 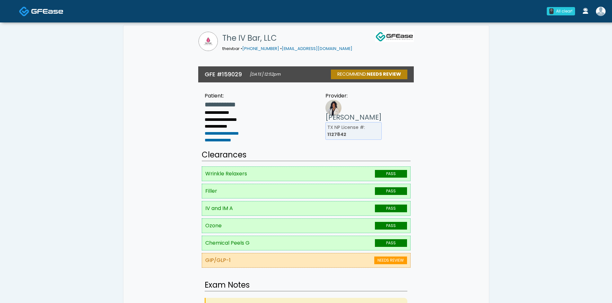 I want to click on div: 0, so click(x=551, y=11).